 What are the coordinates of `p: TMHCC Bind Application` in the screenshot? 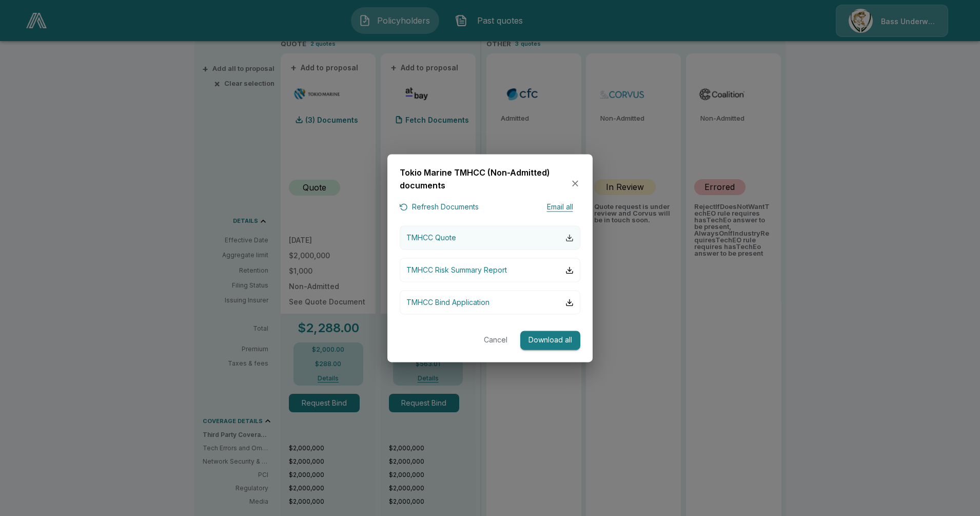 It's located at (448, 302).